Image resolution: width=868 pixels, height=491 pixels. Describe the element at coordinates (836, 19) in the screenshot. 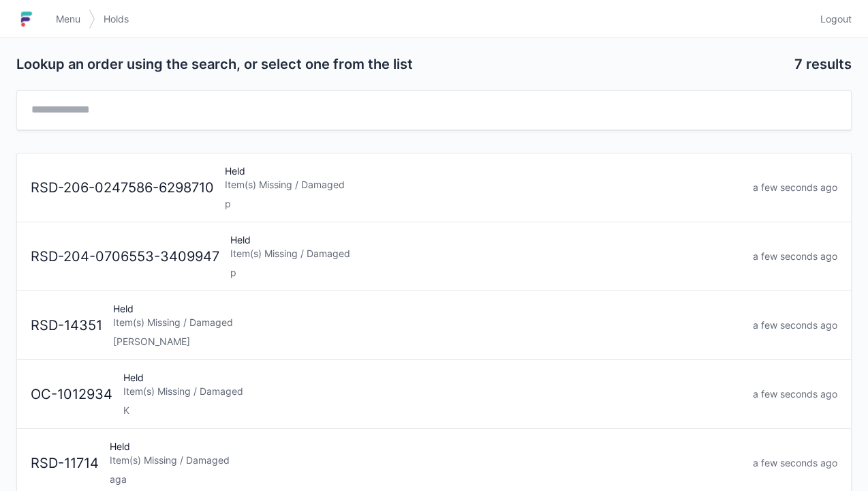

I see `span: Logout` at that location.